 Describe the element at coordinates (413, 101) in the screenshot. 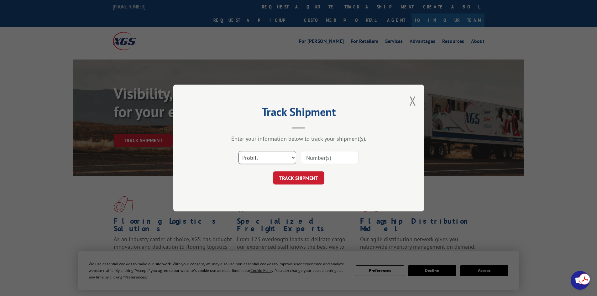

I see `button: Close modal` at that location.